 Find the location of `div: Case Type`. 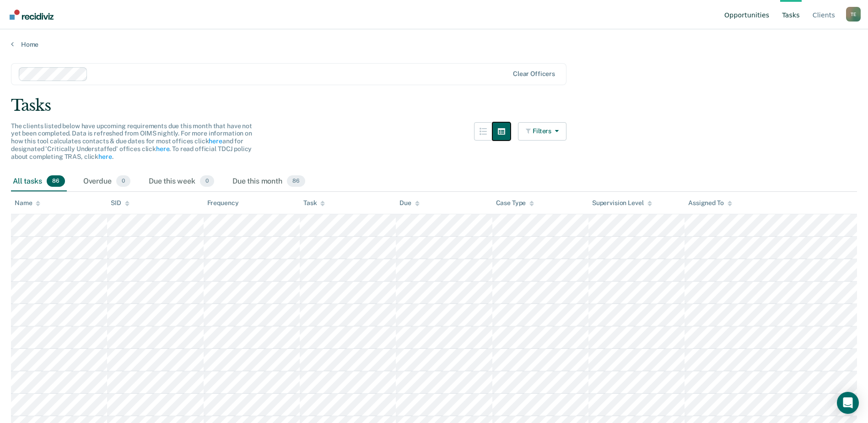

div: Case Type is located at coordinates (515, 203).